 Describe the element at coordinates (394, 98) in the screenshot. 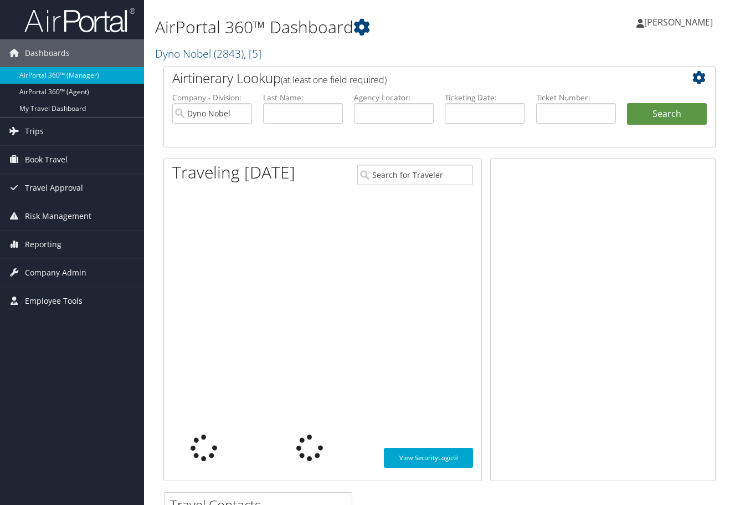

I see `label: Agency Locator:` at that location.